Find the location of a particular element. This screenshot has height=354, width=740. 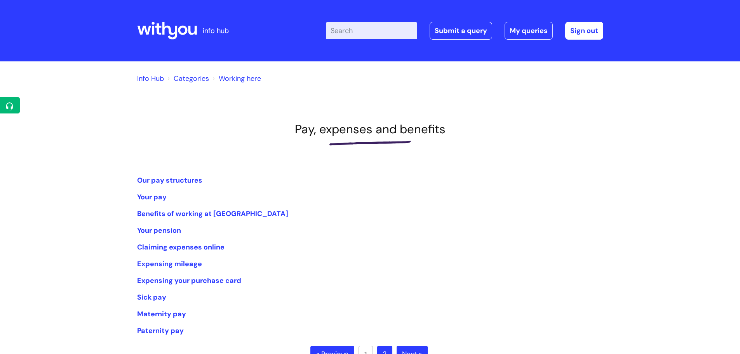

a: Our pay structures is located at coordinates (170, 180).